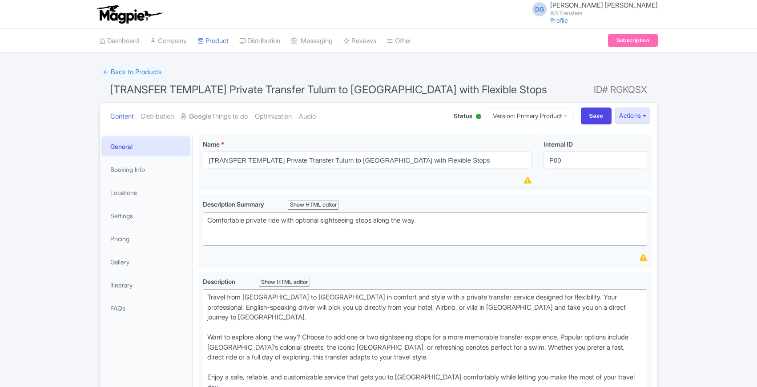 The width and height of the screenshot is (757, 387). What do you see at coordinates (129, 14) in the screenshot?
I see `img: logo-ab69f6fb50320c5b225c76a69d11143b.png` at bounding box center [129, 14].